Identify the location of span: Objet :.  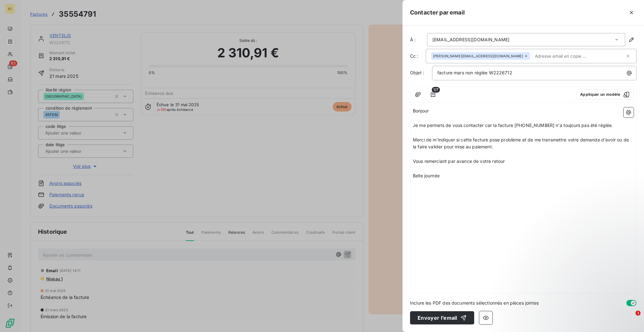
(417, 72).